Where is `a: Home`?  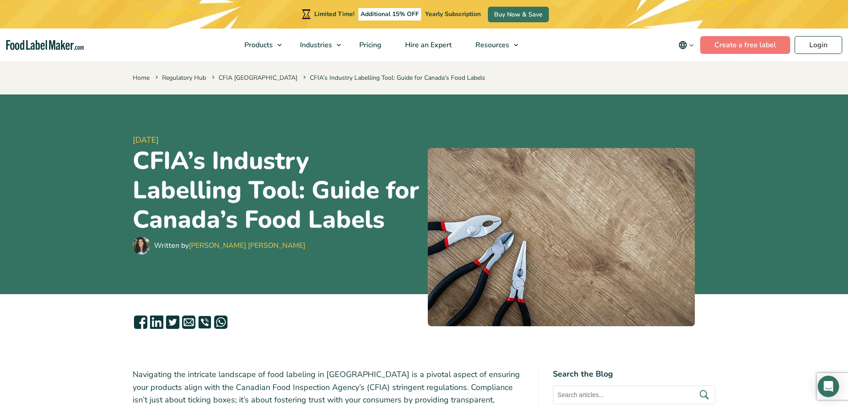
a: Home is located at coordinates (141, 77).